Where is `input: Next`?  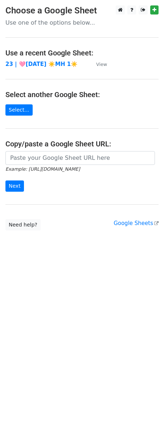 input: Next is located at coordinates (14, 186).